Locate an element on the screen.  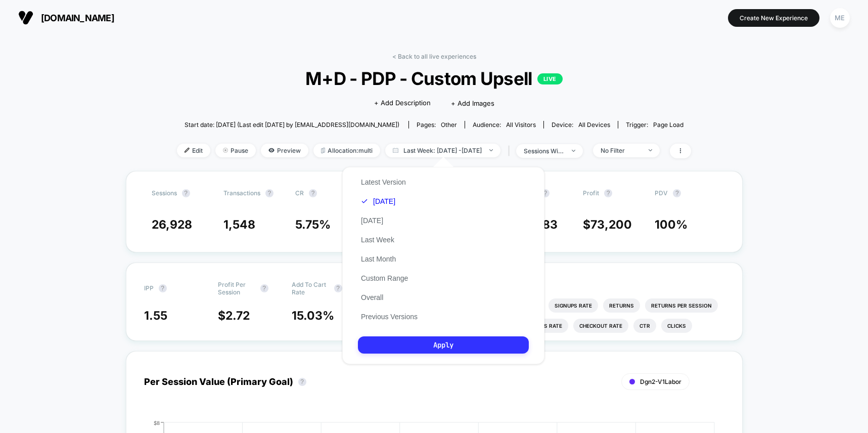
span: 15.03 % is located at coordinates (313, 315).